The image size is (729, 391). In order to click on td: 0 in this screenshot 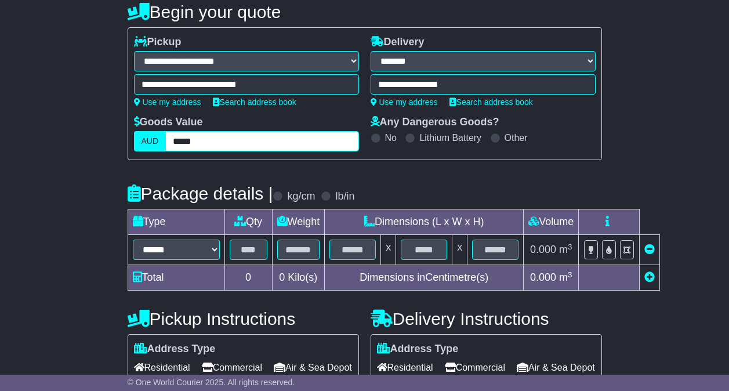, I will do `click(248, 278)`.